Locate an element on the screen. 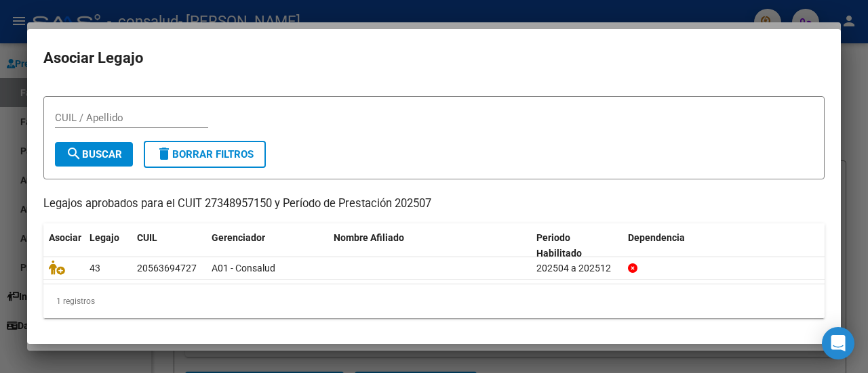  div: Open Intercom Messenger is located at coordinates (838, 343).